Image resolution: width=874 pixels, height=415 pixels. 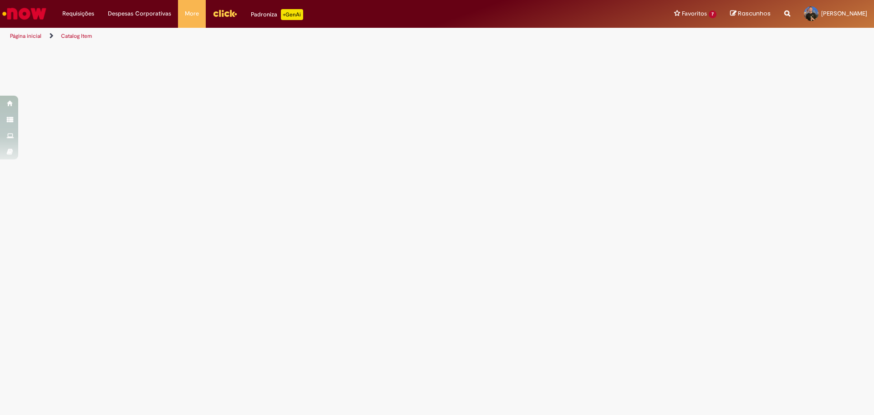 What do you see at coordinates (277, 15) in the screenshot?
I see `div: Padroniza` at bounding box center [277, 15].